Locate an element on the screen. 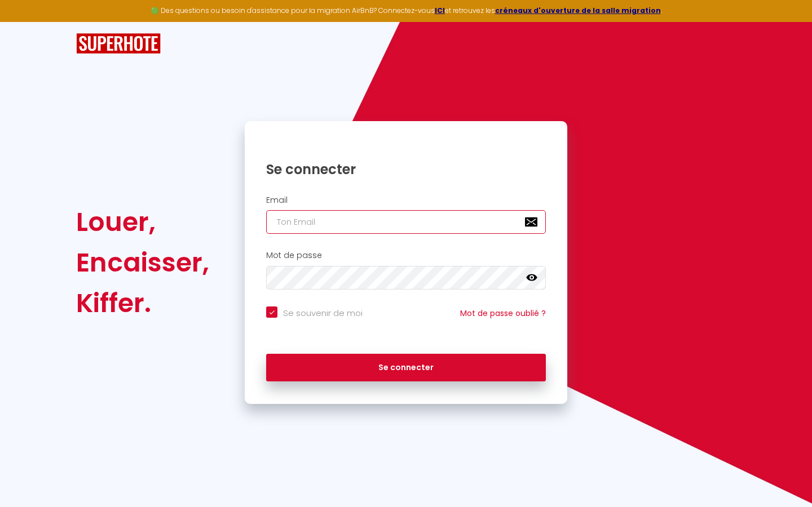 The width and height of the screenshot is (812, 507). h2: Email is located at coordinates (406, 200).